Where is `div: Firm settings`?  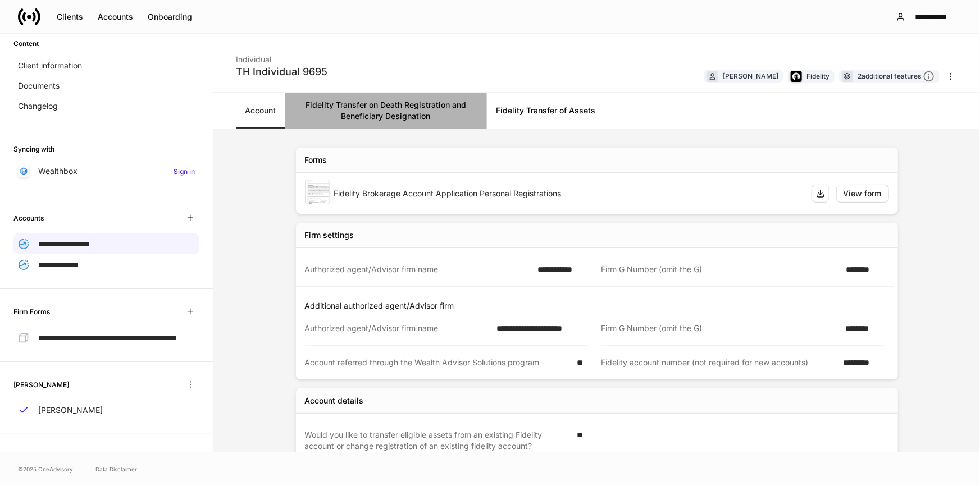
div: Firm settings is located at coordinates (330, 235).